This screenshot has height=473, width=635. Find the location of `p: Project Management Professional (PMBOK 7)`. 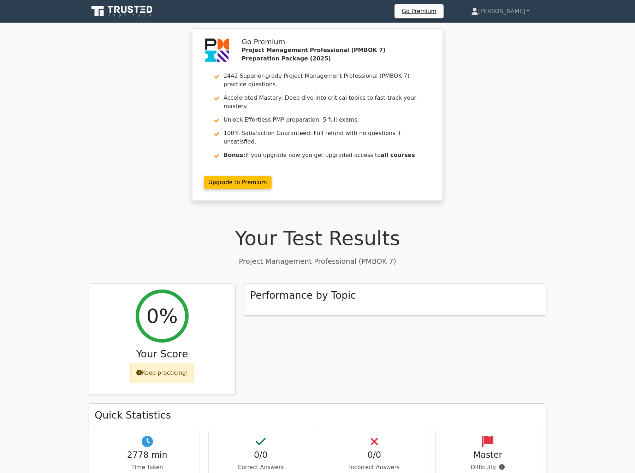

p: Project Management Professional (PMBOK 7) is located at coordinates (318, 261).